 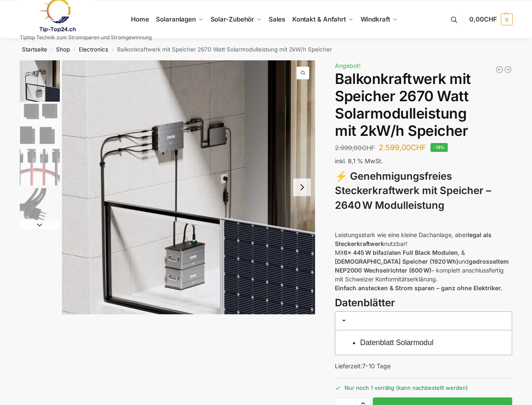 I want to click on a: 0,00CHF 0, so click(x=491, y=20).